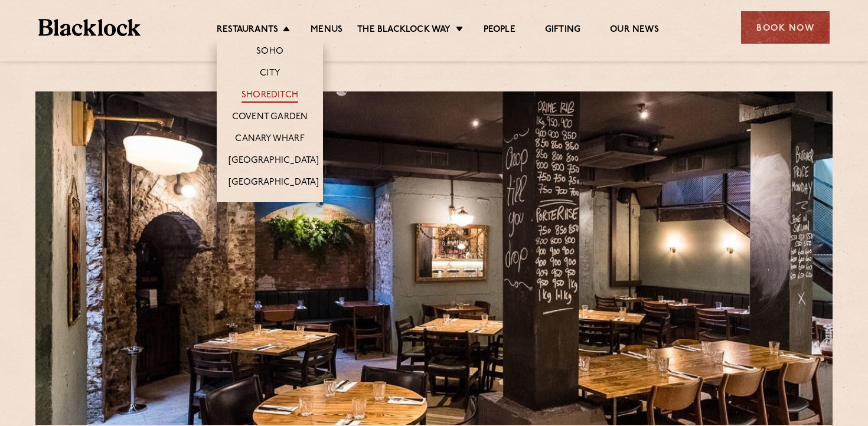  What do you see at coordinates (270, 118) in the screenshot?
I see `a: Covent Garden` at bounding box center [270, 118].